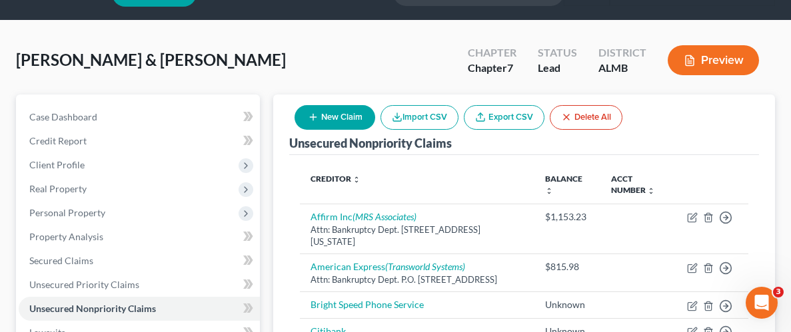 The image size is (791, 332). What do you see at coordinates (567, 305) in the screenshot?
I see `div: Unknown` at bounding box center [567, 305].